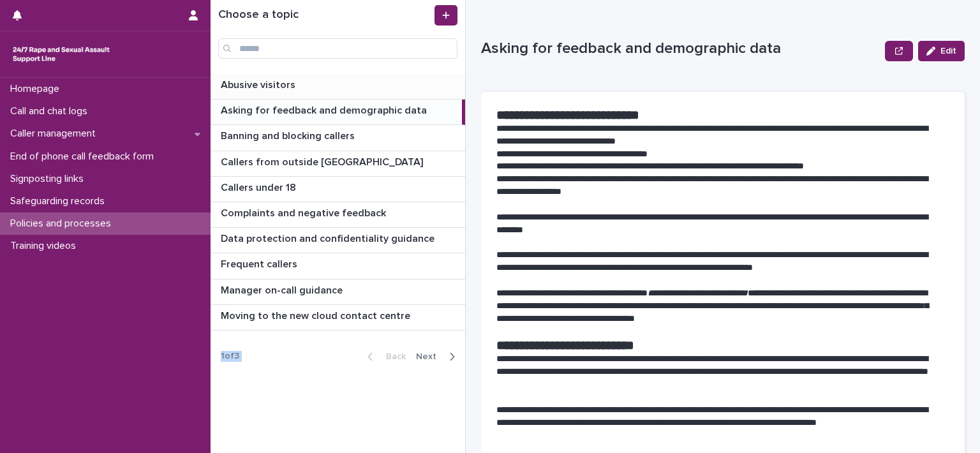 This screenshot has width=980, height=453. Describe the element at coordinates (338, 318) in the screenshot. I see `a: Moving to the new cloud contact centreMoving to the new cloud contact centre` at that location.